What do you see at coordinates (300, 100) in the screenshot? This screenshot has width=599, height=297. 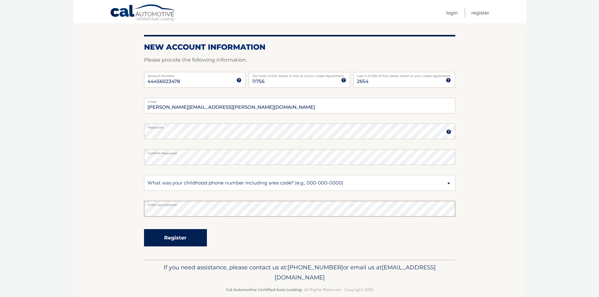 I see `label: Email` at bounding box center [300, 100].